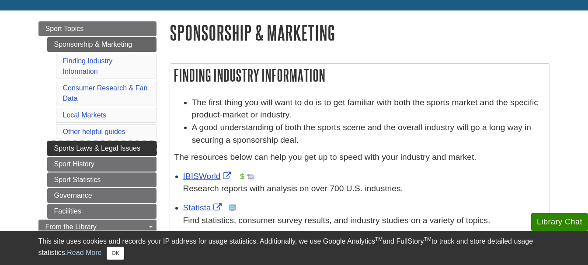 This screenshot has width=588, height=265. Describe the element at coordinates (105, 93) in the screenshot. I see `a: Consumer Research & Fan Data` at that location.